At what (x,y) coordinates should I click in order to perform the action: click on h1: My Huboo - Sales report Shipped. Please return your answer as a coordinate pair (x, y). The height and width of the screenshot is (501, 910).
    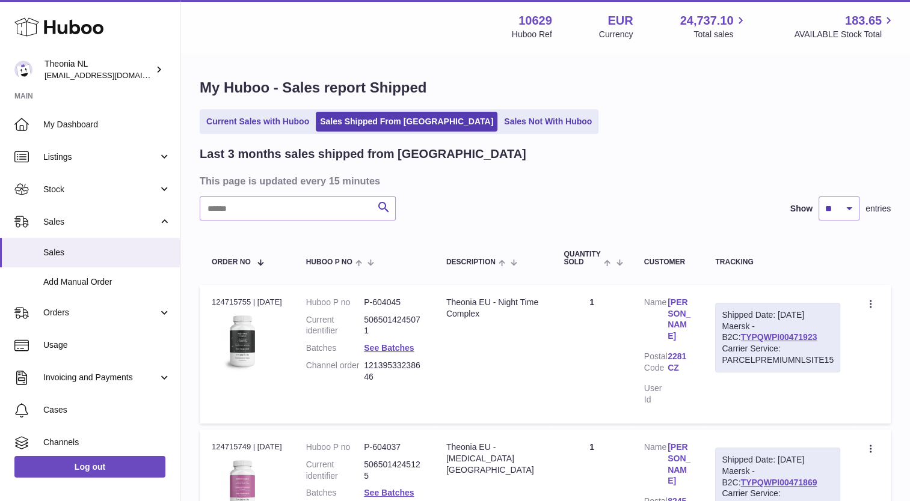
    Looking at the image, I should click on (545, 88).